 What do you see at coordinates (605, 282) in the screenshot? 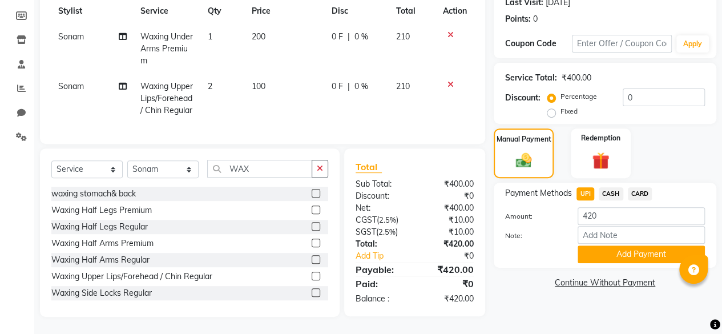
I see `a: Continue Without Payment` at bounding box center [605, 282].